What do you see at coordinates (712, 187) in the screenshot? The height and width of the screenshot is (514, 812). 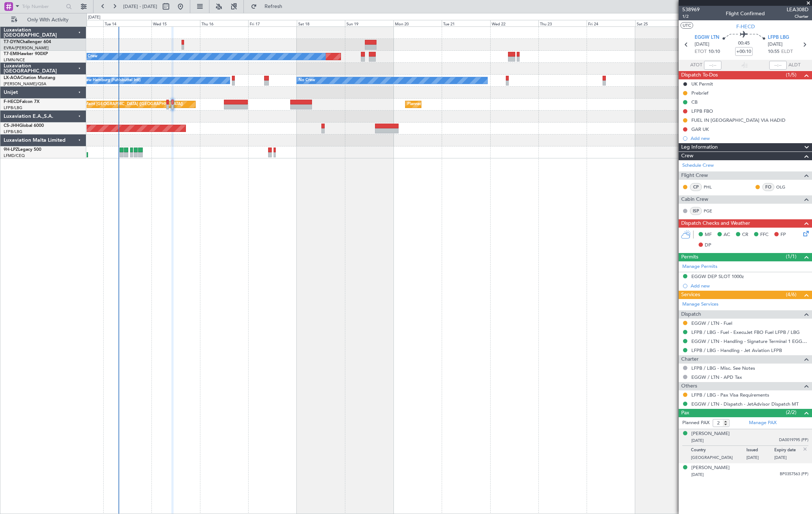 I see `a: PHL` at bounding box center [712, 187].